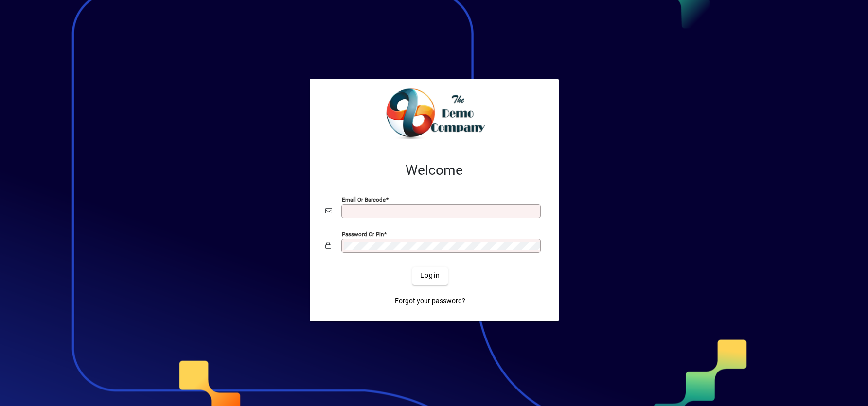 Image resolution: width=868 pixels, height=406 pixels. What do you see at coordinates (430, 276) in the screenshot?
I see `button: Login` at bounding box center [430, 276].